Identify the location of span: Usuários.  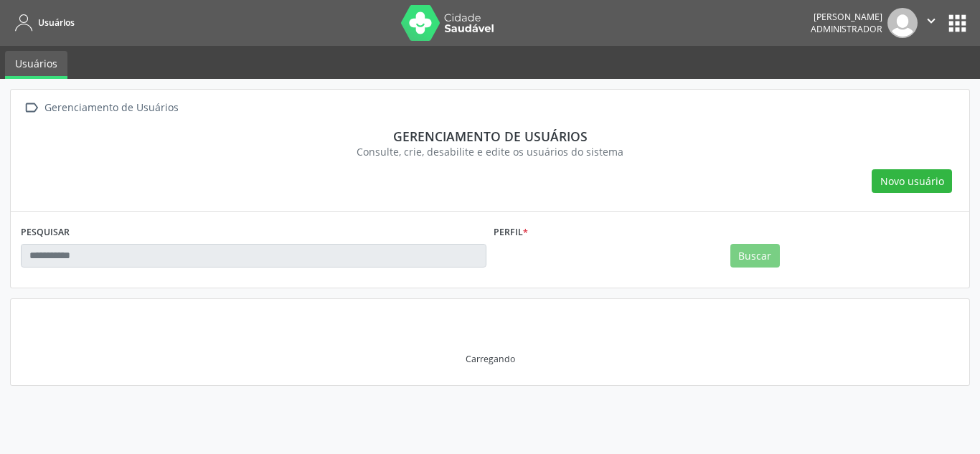
(56, 22).